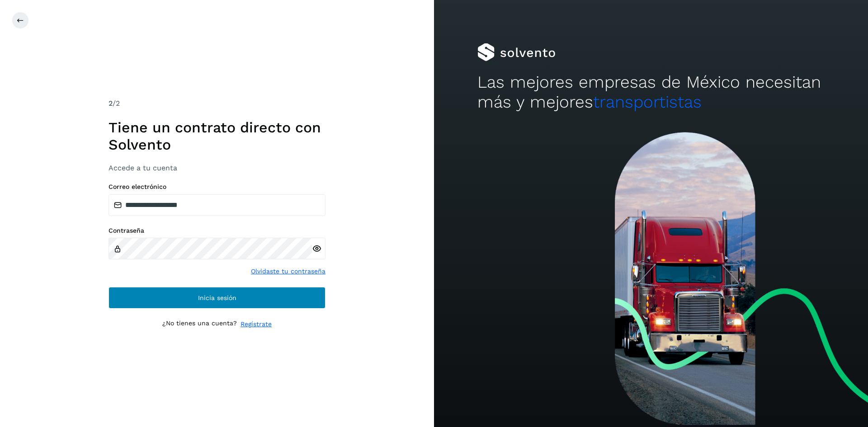 The height and width of the screenshot is (427, 868). What do you see at coordinates (217, 298) in the screenshot?
I see `span: Inicia sesión` at bounding box center [217, 298].